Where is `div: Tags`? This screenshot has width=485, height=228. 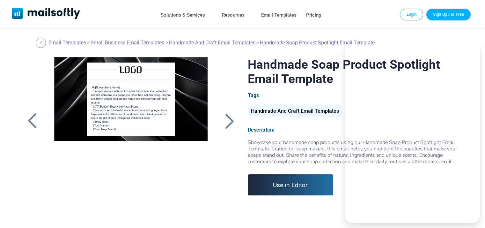 div: Tags is located at coordinates (355, 95).